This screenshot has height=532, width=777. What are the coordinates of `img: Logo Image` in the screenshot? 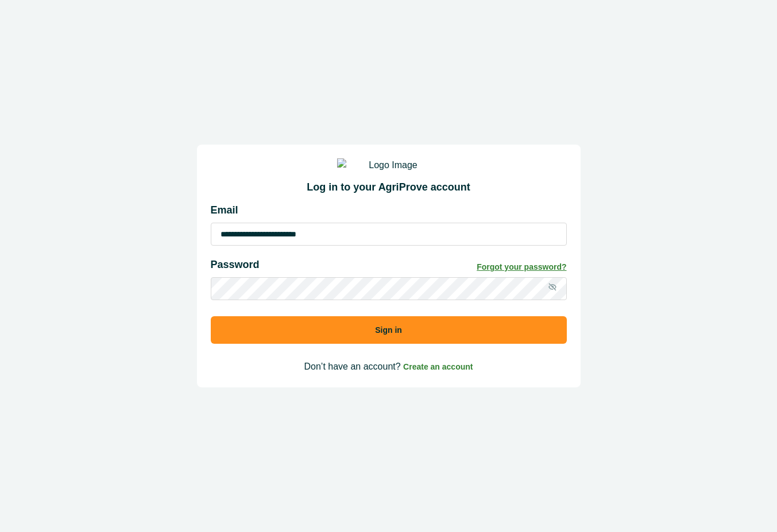 It's located at (388, 165).